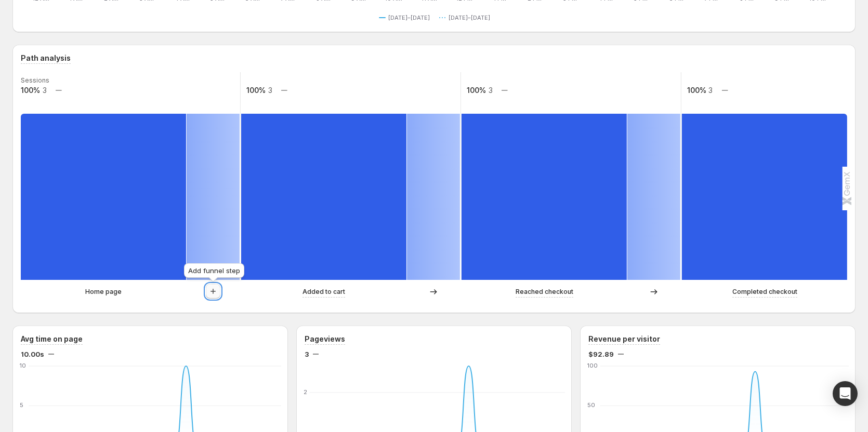 Image resolution: width=868 pixels, height=432 pixels. What do you see at coordinates (324, 197) in the screenshot?
I see `path: Added to cart: 3` at bounding box center [324, 197].